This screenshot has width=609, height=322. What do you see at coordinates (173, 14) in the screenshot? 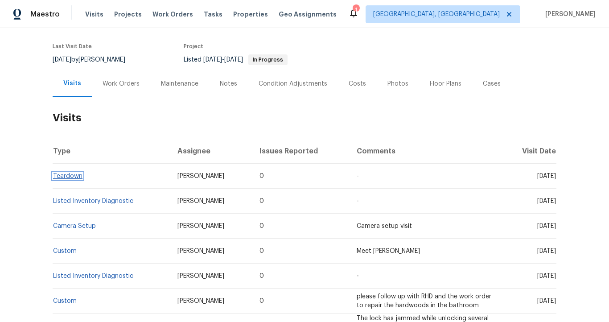
I see `span: Work Orders` at bounding box center [173, 14].